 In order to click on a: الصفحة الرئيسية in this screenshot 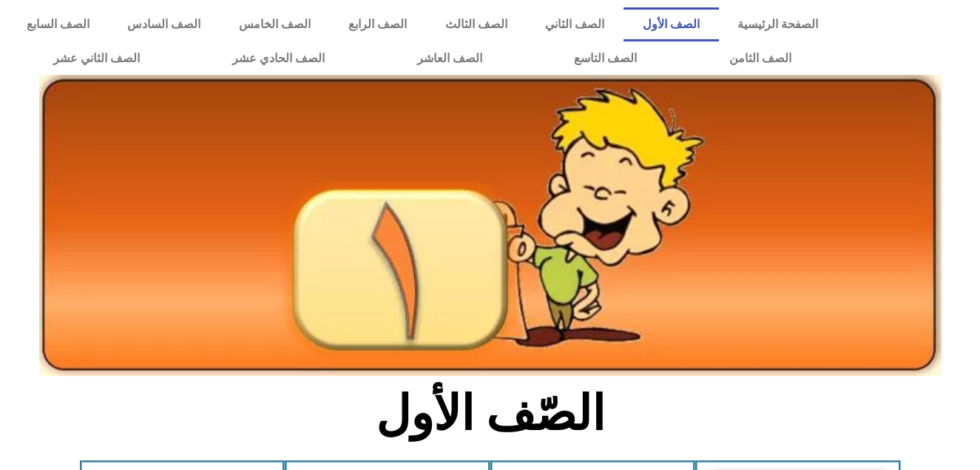, I will do `click(778, 24)`.